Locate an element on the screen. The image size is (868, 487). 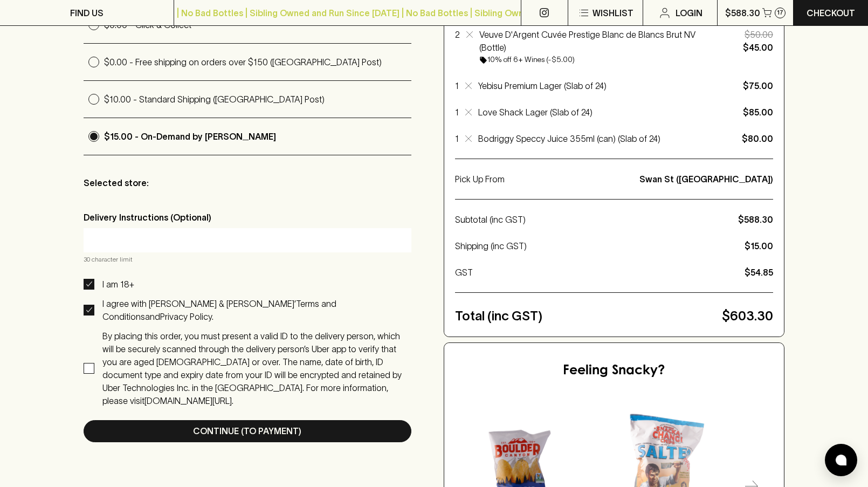
p: 30 character limit is located at coordinates (247, 259).